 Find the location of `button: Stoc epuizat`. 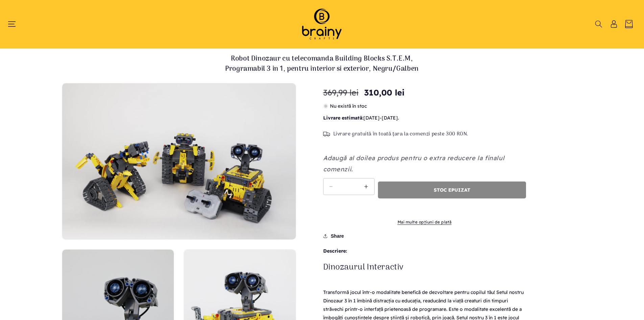

button: Stoc epuizat is located at coordinates (452, 190).